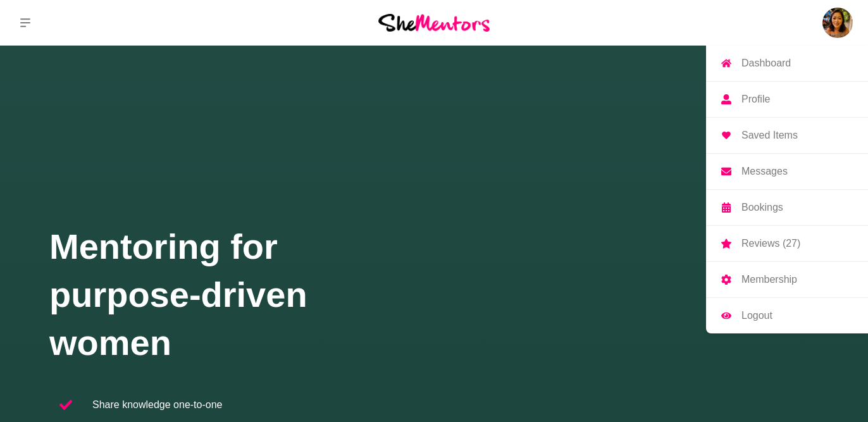 This screenshot has height=422, width=868. I want to click on a: Profile, so click(787, 100).